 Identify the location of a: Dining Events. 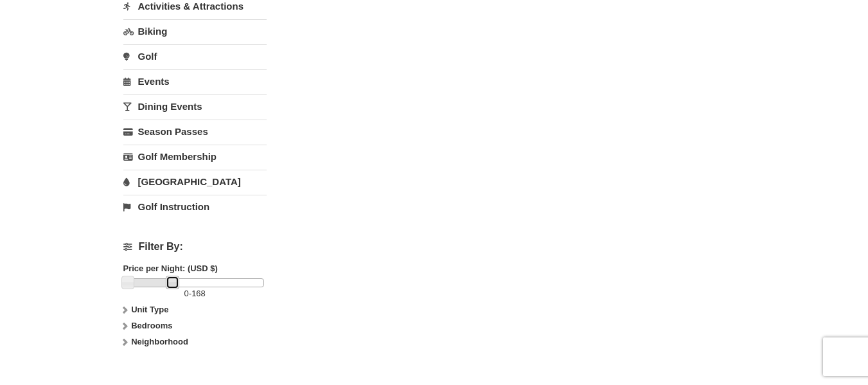
(195, 106).